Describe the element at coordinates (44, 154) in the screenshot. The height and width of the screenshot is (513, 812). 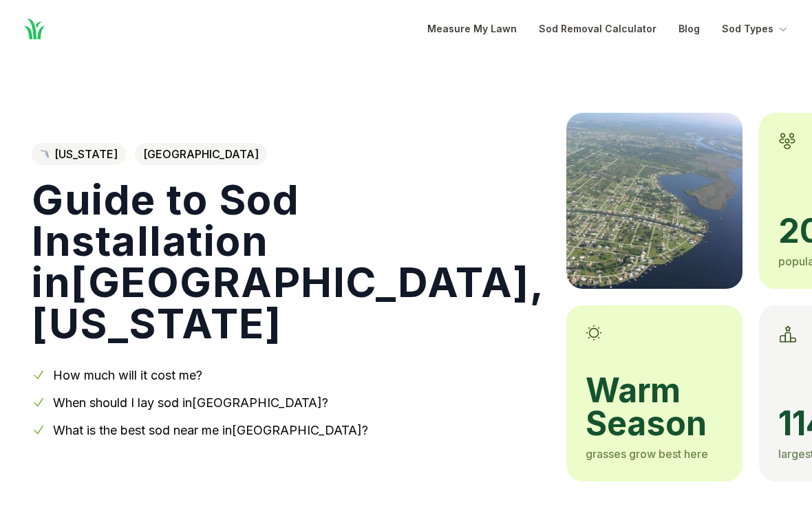
I see `img: Florida state outline` at that location.